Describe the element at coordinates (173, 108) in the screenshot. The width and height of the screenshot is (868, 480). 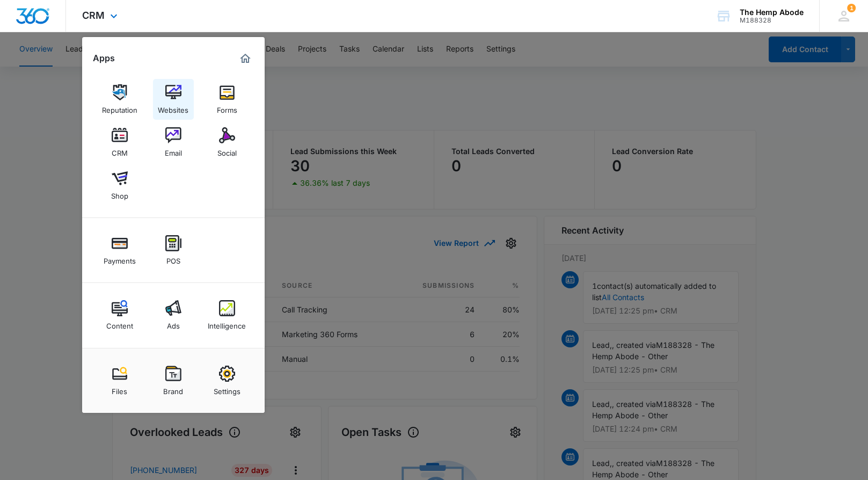
I see `div: Websites` at that location.